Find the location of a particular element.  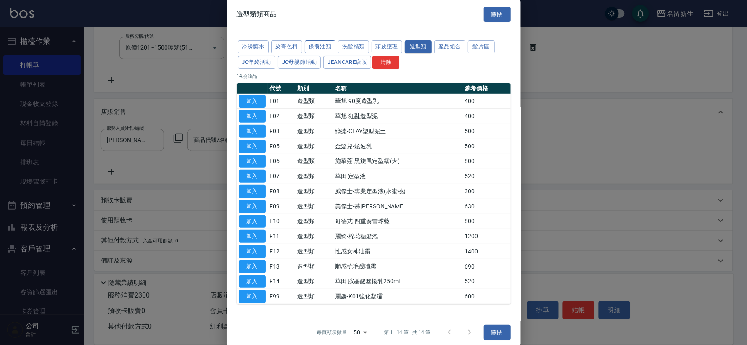

p: 14 項商品 is located at coordinates (374, 76).